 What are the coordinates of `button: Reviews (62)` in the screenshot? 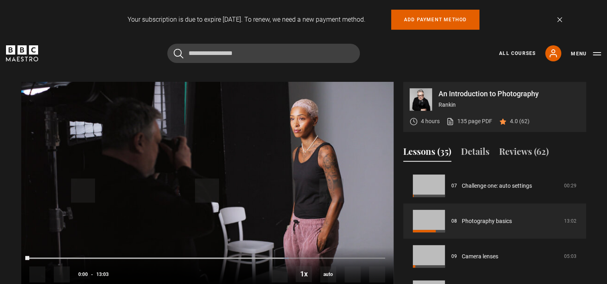 It's located at (524, 153).